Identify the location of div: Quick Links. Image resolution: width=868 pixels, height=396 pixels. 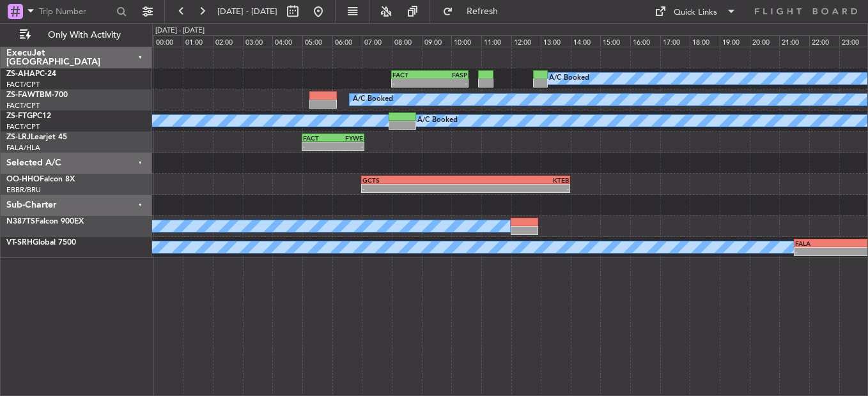
(695, 13).